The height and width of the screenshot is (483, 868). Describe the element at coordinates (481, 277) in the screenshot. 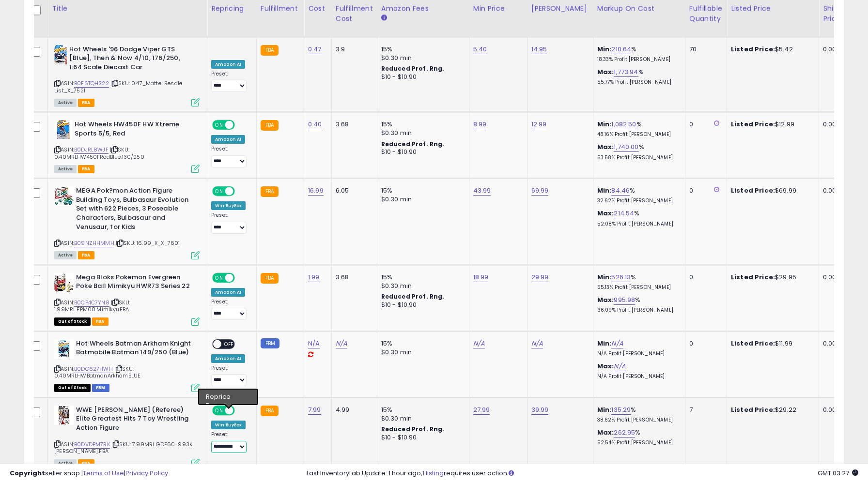

I see `a: 18.99` at that location.